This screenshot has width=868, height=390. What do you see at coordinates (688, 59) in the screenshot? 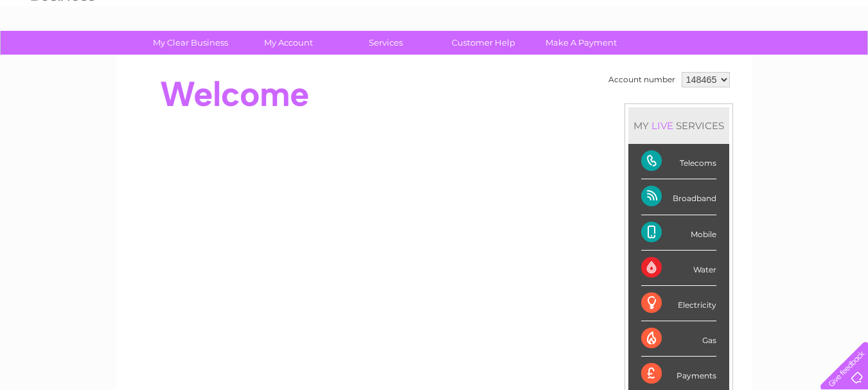
I see `a: Energy` at bounding box center [688, 59].